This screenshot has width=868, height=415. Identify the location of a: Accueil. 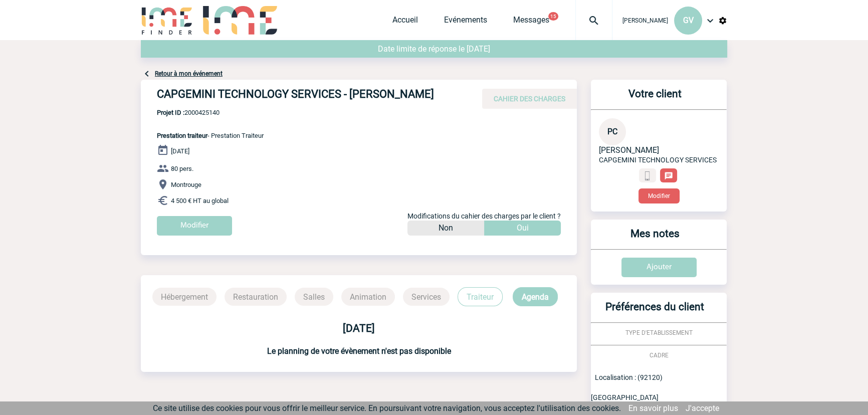
(405, 22).